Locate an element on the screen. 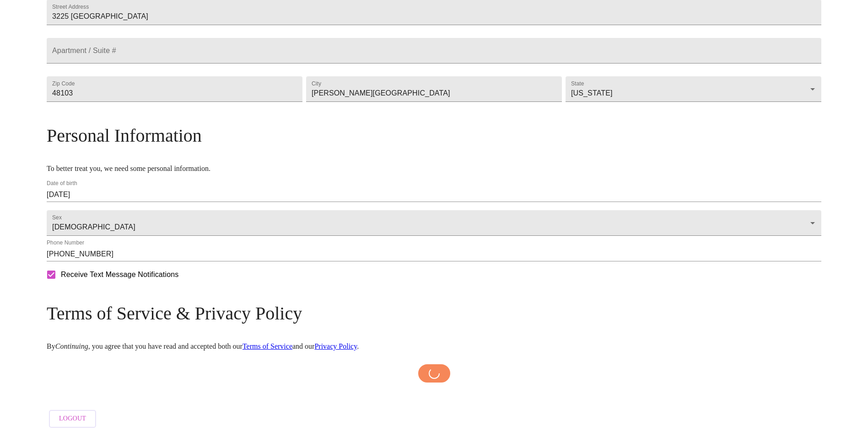  span: Logout is located at coordinates (72, 419).